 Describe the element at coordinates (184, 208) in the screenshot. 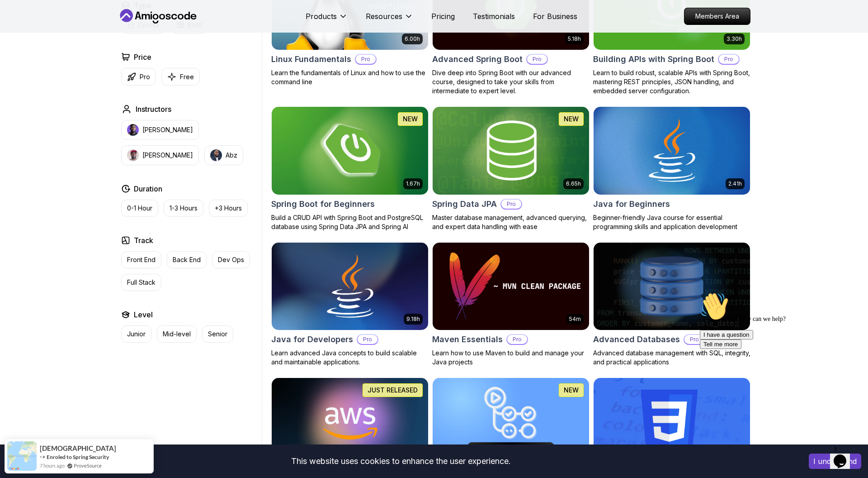

I see `button: 1-3 Hours` at that location.